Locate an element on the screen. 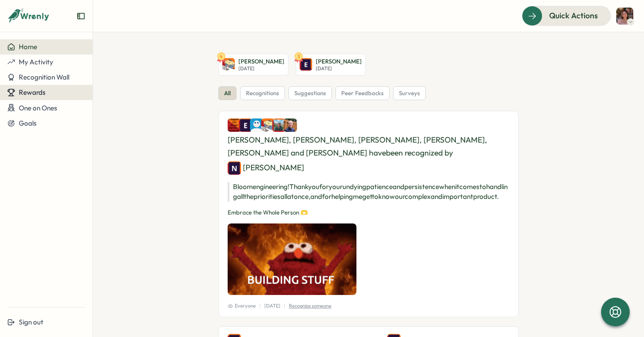 Image resolution: width=644 pixels, height=337 pixels. img: Colin Buyck is located at coordinates (234, 125).